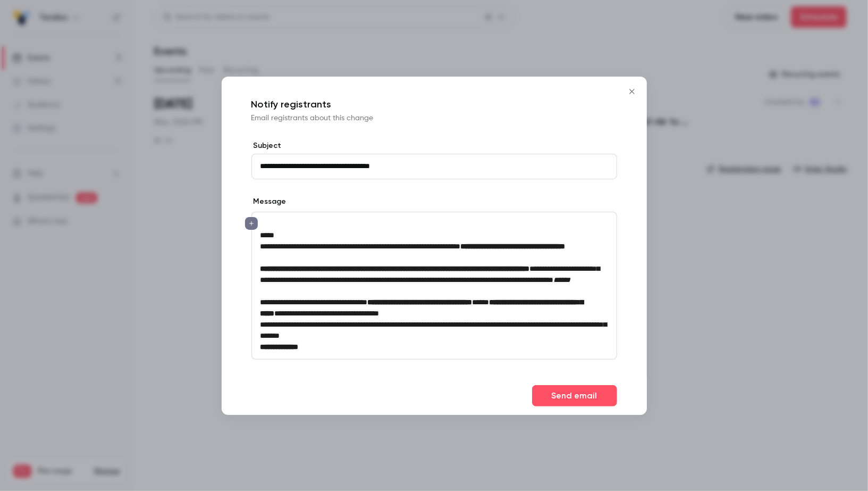  Describe the element at coordinates (435, 286) in the screenshot. I see `div: editor` at that location.